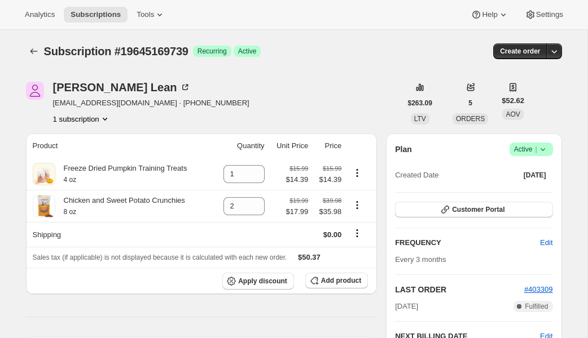 The width and height of the screenshot is (588, 338). I want to click on th: Shipping, so click(120, 235).